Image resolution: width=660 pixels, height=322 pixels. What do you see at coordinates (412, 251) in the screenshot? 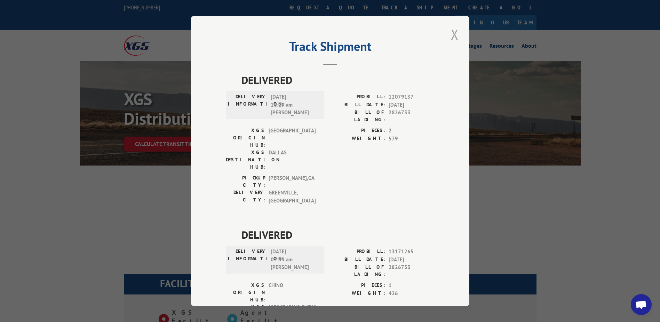
I see `span: 13171265` at bounding box center [412, 251].